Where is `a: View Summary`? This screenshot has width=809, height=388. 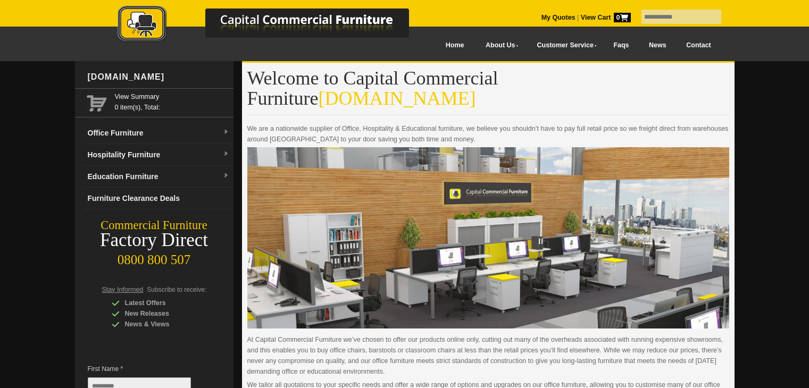
a: View Summary is located at coordinates (172, 97).